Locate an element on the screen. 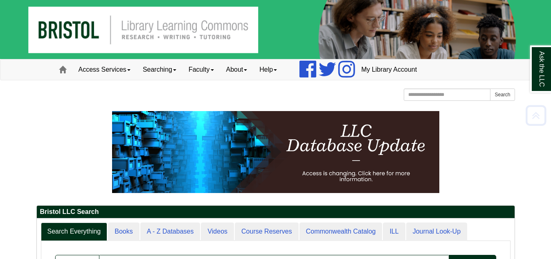  a: About is located at coordinates (237, 70).